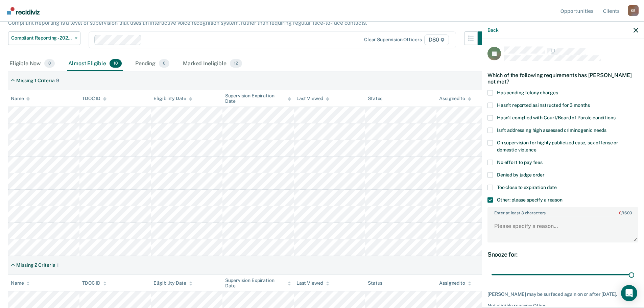 The width and height of the screenshot is (644, 308). Describe the element at coordinates (633, 11) in the screenshot. I see `div: K B` at that location.